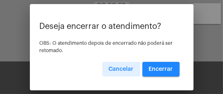  Describe the element at coordinates (160, 69) in the screenshot. I see `span: Encerrar` at that location.